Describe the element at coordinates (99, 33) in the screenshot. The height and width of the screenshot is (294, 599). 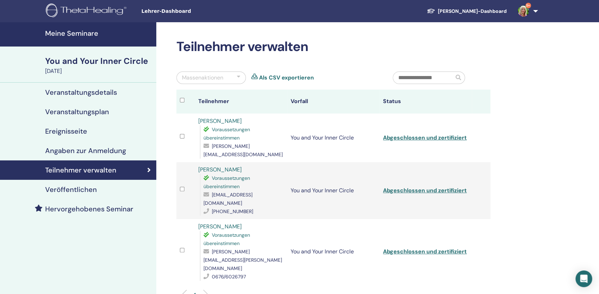
I see `h4: Meine Seminare` at that location.